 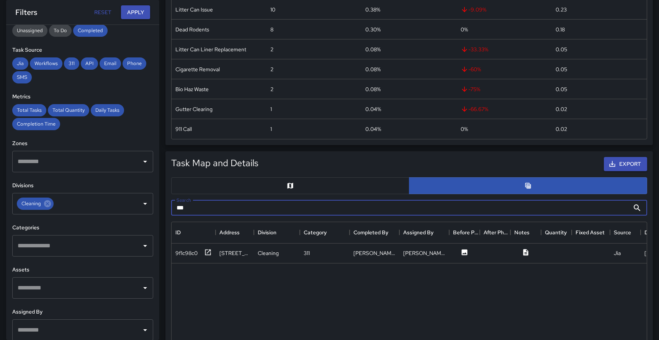 What do you see at coordinates (136, 12) in the screenshot?
I see `button: Apply` at bounding box center [136, 12].